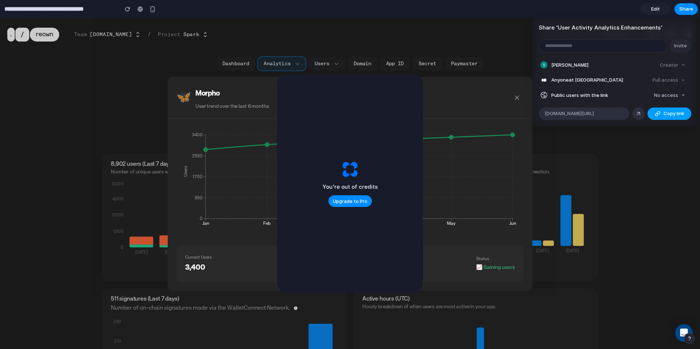 The image size is (700, 349). Describe the element at coordinates (580, 96) in the screenshot. I see `span: Public users with the link` at that location.